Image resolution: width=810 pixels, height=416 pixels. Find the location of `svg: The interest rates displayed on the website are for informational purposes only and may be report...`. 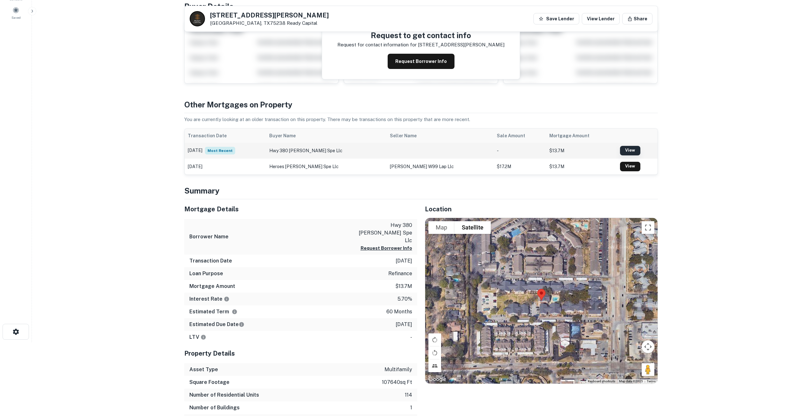

svg: The interest rates displayed on the website are for informational purposes only and may be report... is located at coordinates (227, 299).